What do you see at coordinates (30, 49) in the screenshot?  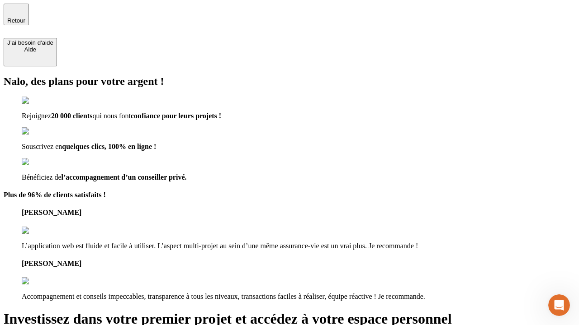 I see `div: Aide` at bounding box center [30, 49].